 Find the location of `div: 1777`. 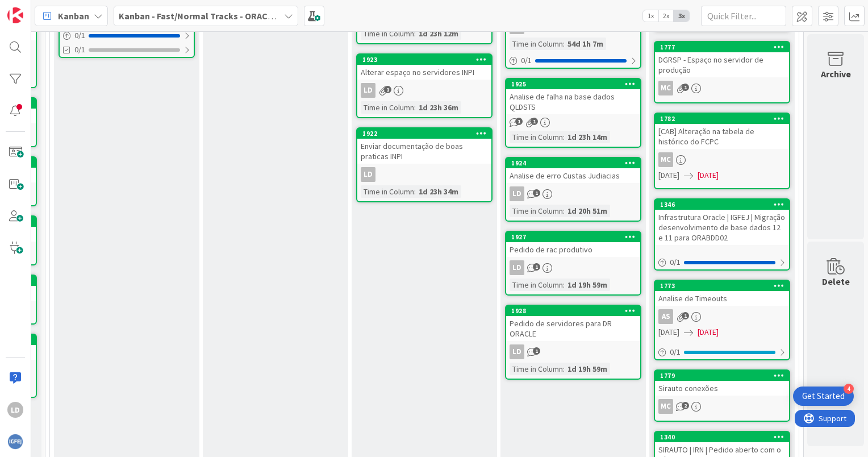

div: 1777 is located at coordinates (722, 47).